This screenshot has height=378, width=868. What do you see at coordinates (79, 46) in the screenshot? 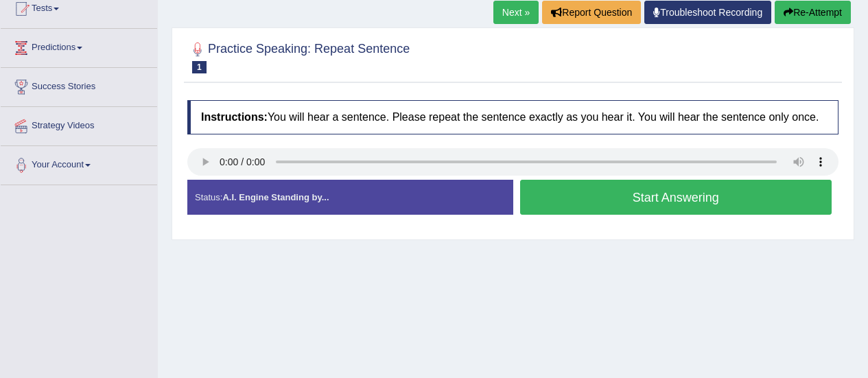
I see `a: Predictions` at bounding box center [79, 46].